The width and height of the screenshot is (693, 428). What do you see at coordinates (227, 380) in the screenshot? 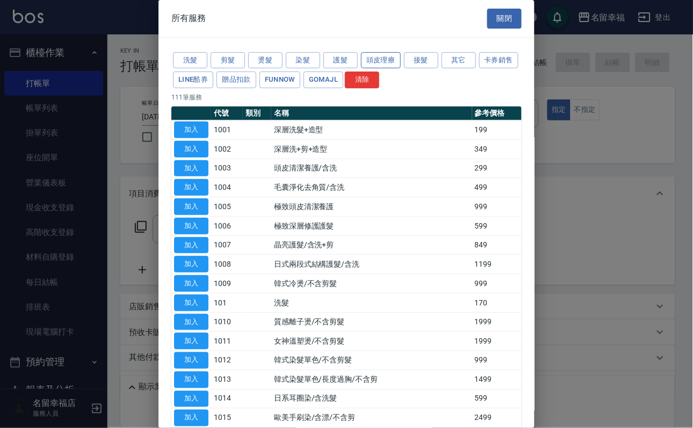
I see `td: 1013` at bounding box center [227, 380].